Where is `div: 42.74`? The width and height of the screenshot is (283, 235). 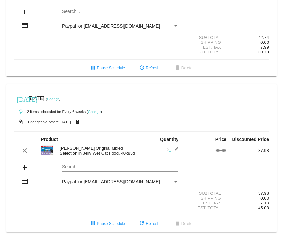
div: 42.74 is located at coordinates (247, 37).